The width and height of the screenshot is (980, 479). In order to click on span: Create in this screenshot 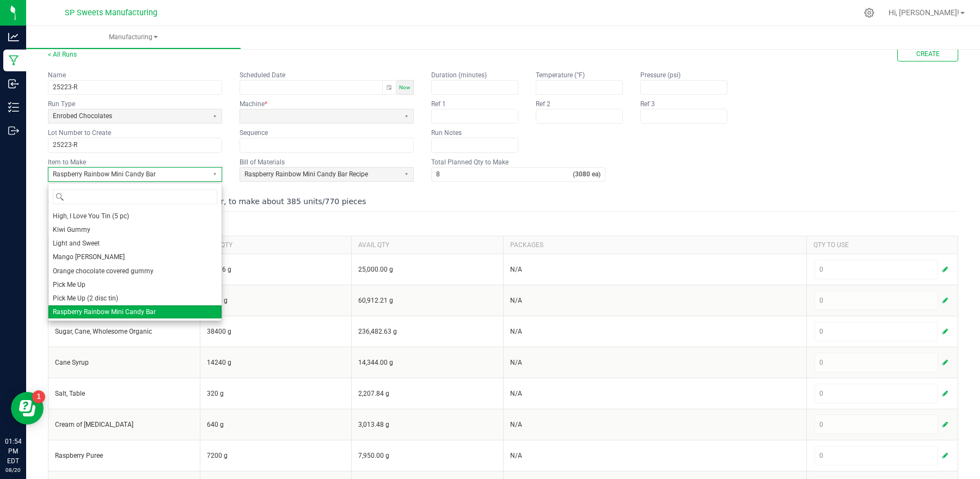, I will do `click(928, 54)`.